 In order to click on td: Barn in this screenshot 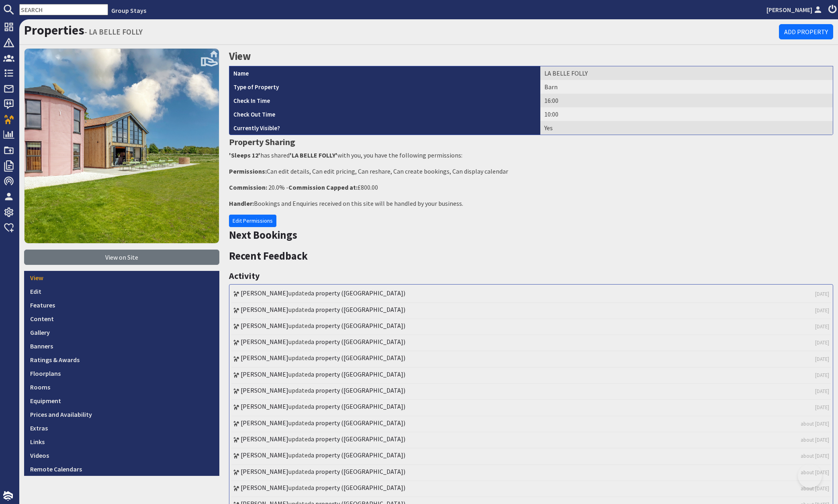, I will do `click(687, 87)`.